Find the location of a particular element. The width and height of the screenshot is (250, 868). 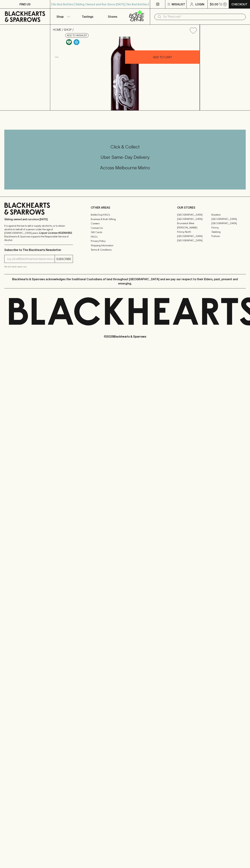

a: Contact Us is located at coordinates (125, 228).